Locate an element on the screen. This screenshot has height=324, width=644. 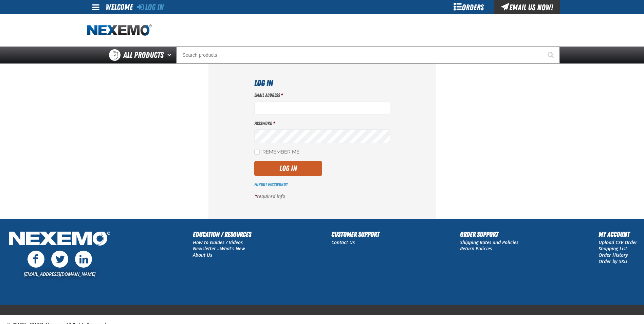
h2: My Account is located at coordinates (618, 235).